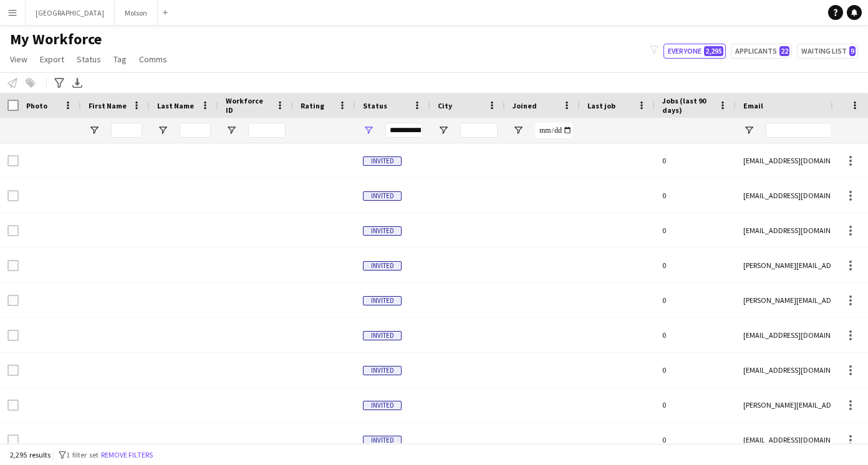 This screenshot has width=868, height=465. What do you see at coordinates (119, 60) in the screenshot?
I see `a: Tag` at bounding box center [119, 60].